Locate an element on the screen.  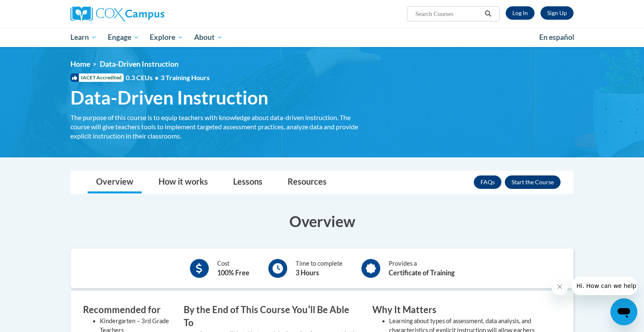
span: 3 Training Hours is located at coordinates (185, 77).